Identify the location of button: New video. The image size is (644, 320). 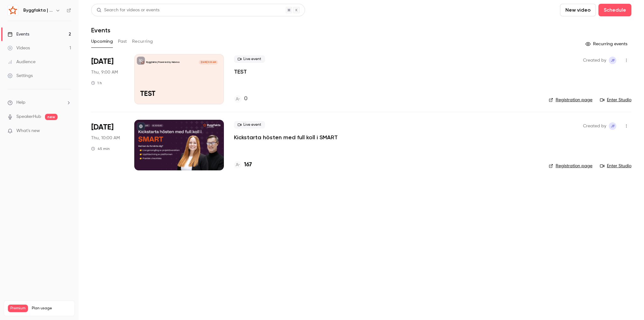
(578, 10).